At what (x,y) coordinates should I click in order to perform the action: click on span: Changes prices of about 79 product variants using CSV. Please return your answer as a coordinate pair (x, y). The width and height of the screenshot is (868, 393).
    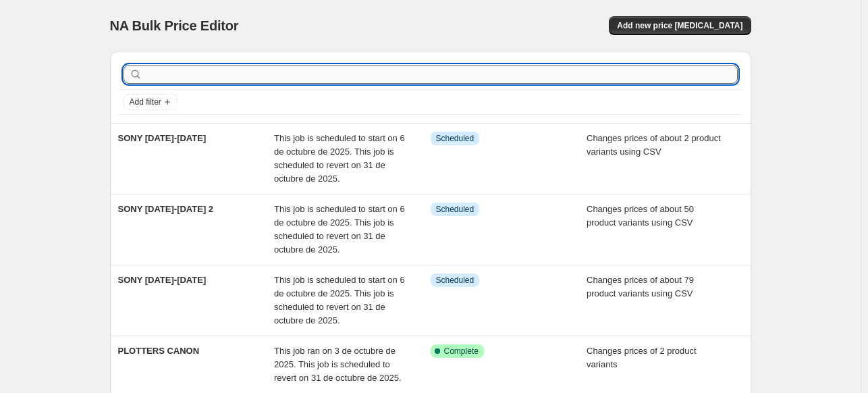
    Looking at the image, I should click on (640, 286).